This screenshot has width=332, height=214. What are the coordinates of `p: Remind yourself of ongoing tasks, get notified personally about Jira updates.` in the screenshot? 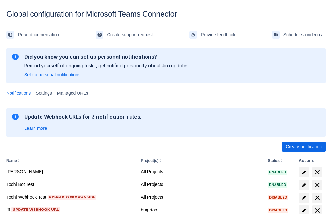 It's located at (107, 66).